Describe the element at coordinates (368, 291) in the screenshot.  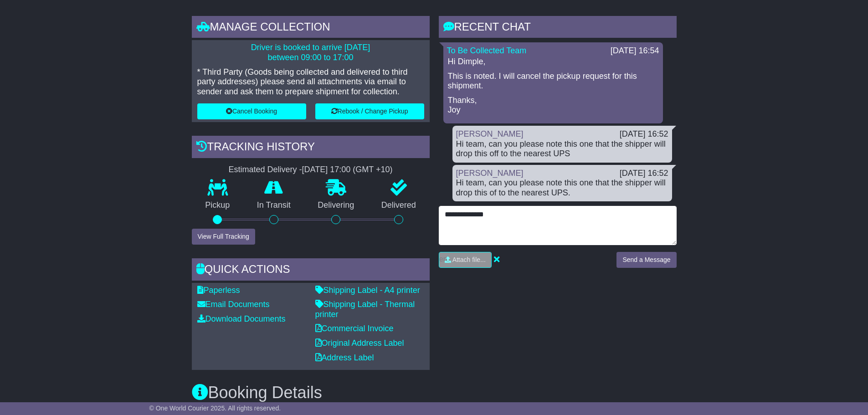
I see `a: Shipping Label - A4 printer` at that location.